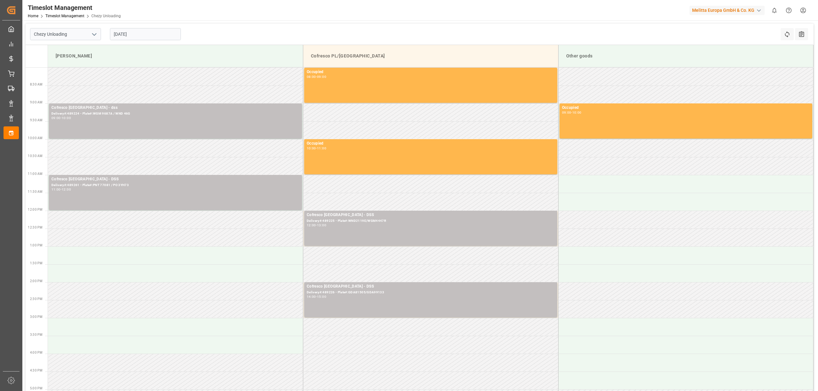  Describe the element at coordinates (33, 16) in the screenshot. I see `a: Home` at that location.